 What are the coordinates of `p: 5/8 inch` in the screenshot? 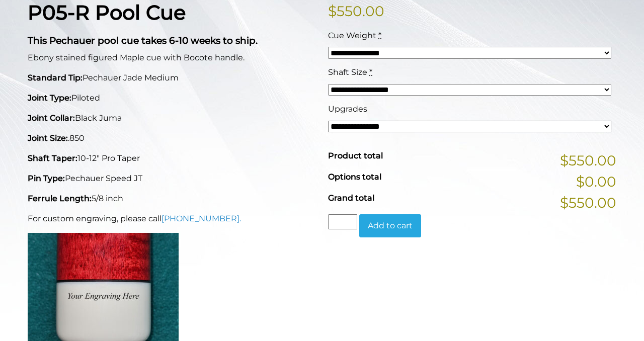 It's located at (172, 199).